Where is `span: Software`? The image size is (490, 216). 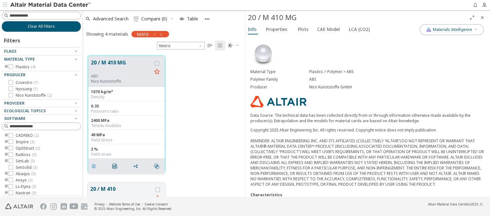
span: Software is located at coordinates (15, 118).